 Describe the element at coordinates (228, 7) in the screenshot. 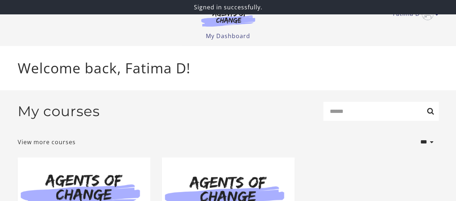

I see `p: Signed in successfully.` at that location.